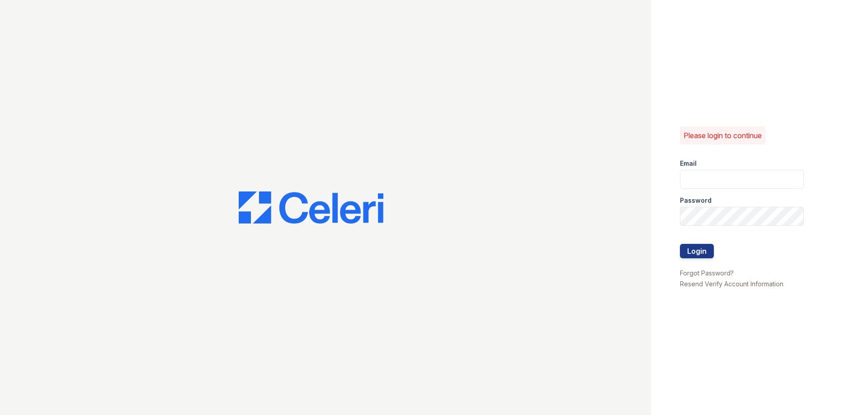 This screenshot has height=415, width=868. What do you see at coordinates (695, 200) in the screenshot?
I see `label: Password` at bounding box center [695, 200].